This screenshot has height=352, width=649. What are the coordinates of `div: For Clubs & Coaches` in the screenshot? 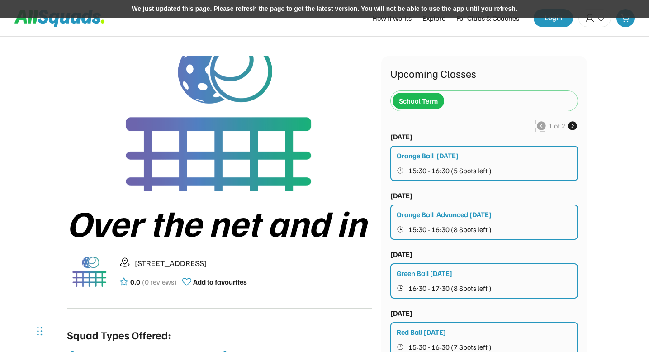 It's located at (488, 18).